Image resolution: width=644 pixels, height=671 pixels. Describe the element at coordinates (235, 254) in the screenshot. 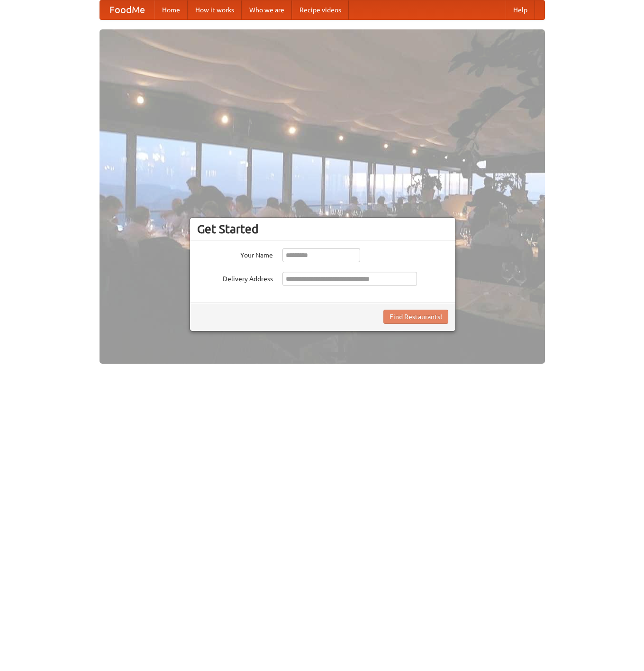

I see `label: Your Name` at that location.